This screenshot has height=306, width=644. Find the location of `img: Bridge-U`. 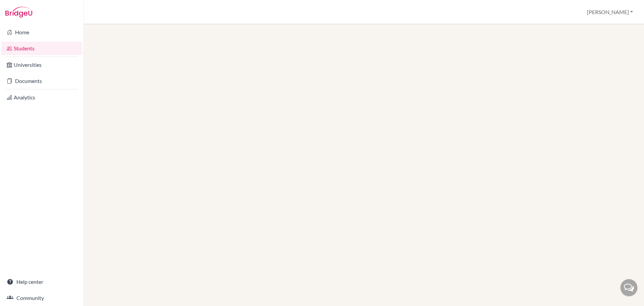

img: Bridge-U is located at coordinates (19, 12).